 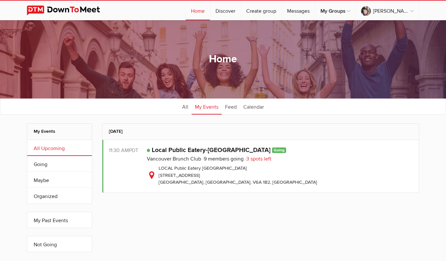 I want to click on span: 9 members going, so click(x=223, y=159).